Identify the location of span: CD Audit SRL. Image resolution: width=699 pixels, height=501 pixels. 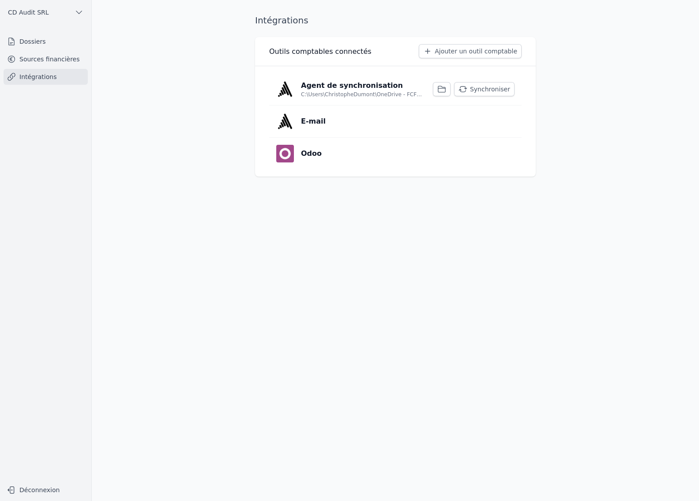
(28, 12).